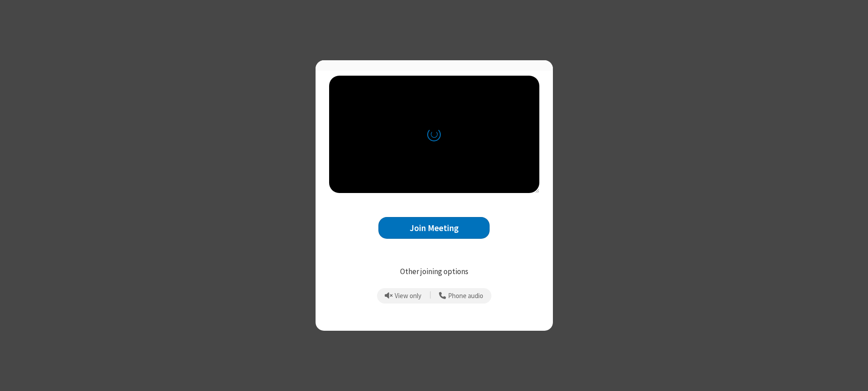  I want to click on button: Join Meeting, so click(434, 228).